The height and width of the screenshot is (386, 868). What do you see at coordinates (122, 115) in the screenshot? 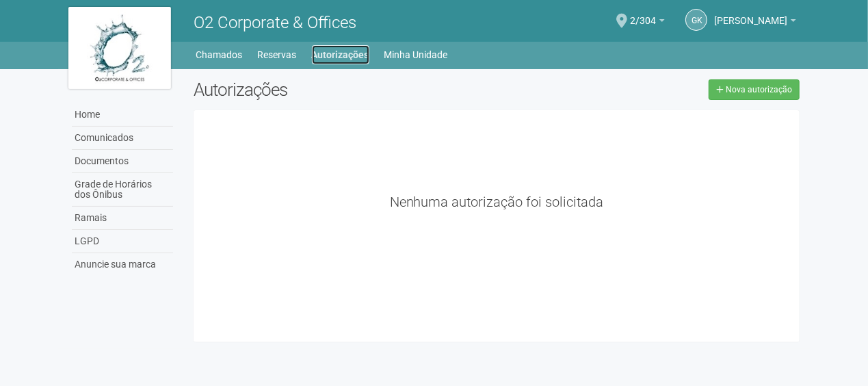
I see `a: Home` at bounding box center [122, 115].